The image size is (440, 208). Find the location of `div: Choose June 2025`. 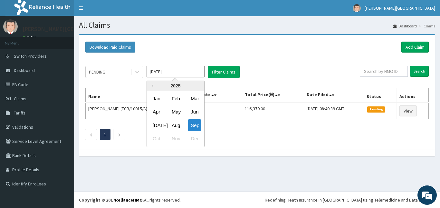

div: Choose June 2025 is located at coordinates (195, 112).